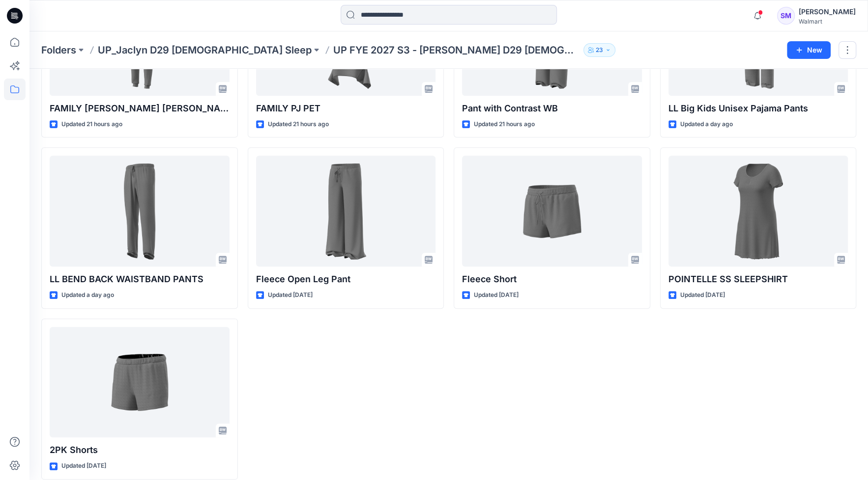 Image resolution: width=868 pixels, height=480 pixels. What do you see at coordinates (552, 109) in the screenshot?
I see `p: Pant with Contrast WB` at bounding box center [552, 109].